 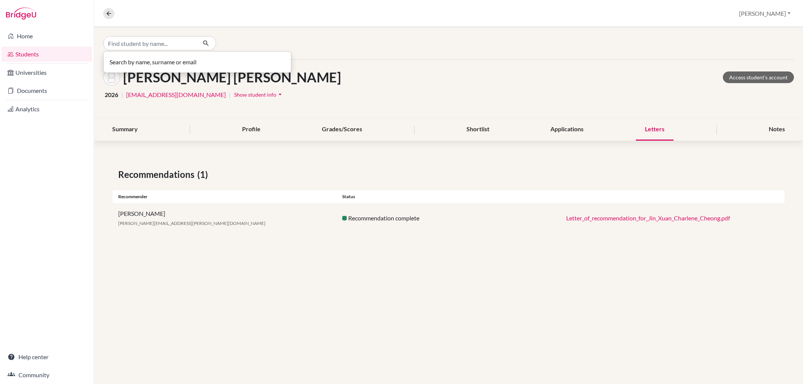 I want to click on input: Find student by name..., so click(x=150, y=43).